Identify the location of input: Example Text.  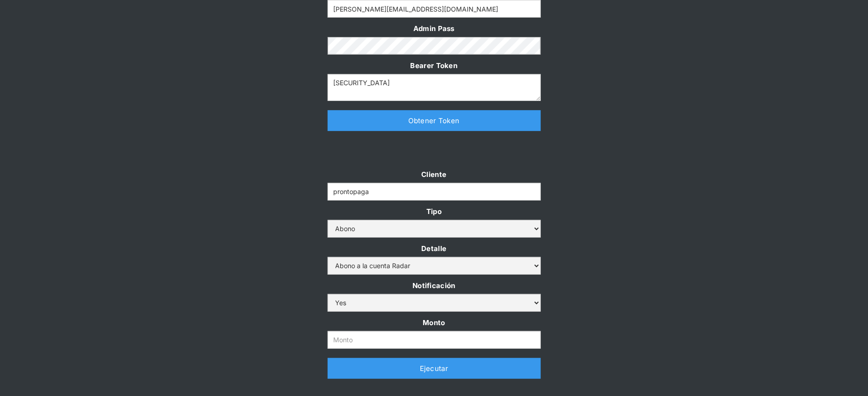
(434, 192).